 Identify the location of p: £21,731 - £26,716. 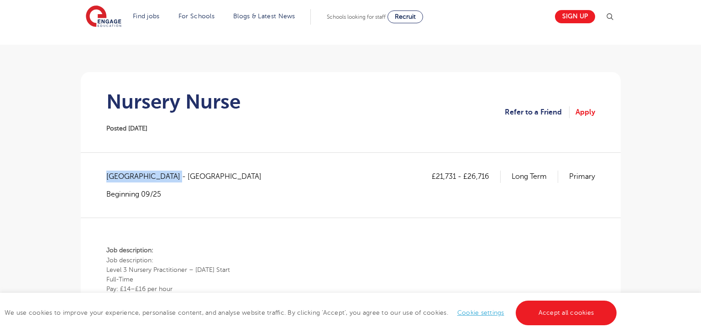
(466, 177).